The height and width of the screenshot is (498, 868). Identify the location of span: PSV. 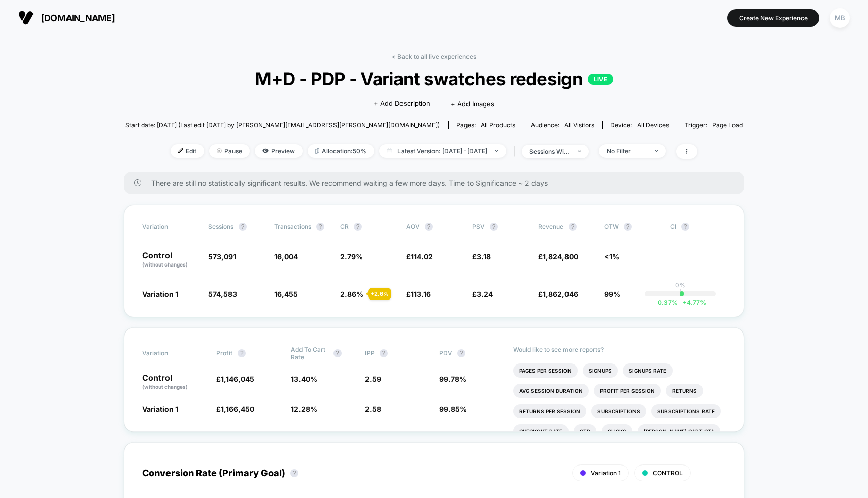
(478, 227).